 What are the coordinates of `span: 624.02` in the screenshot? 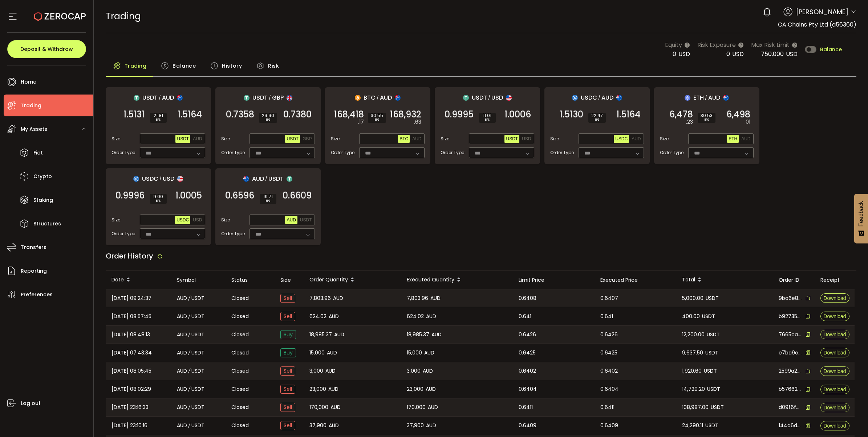 It's located at (318, 316).